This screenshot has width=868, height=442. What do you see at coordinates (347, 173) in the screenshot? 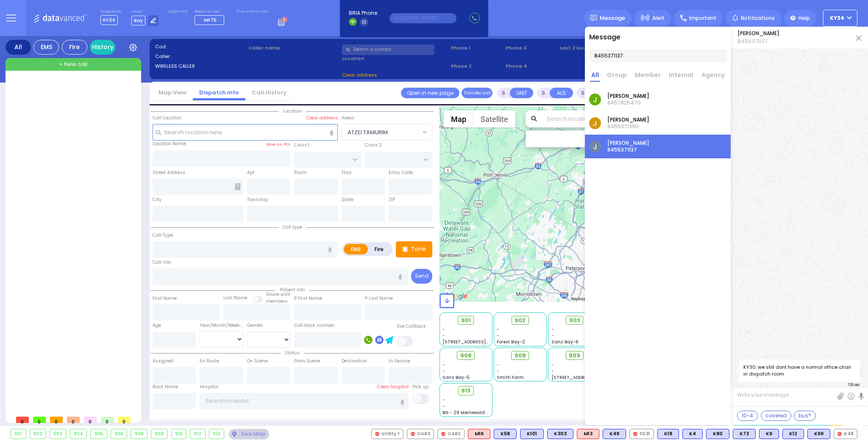
I see `label: Floor` at bounding box center [347, 173].